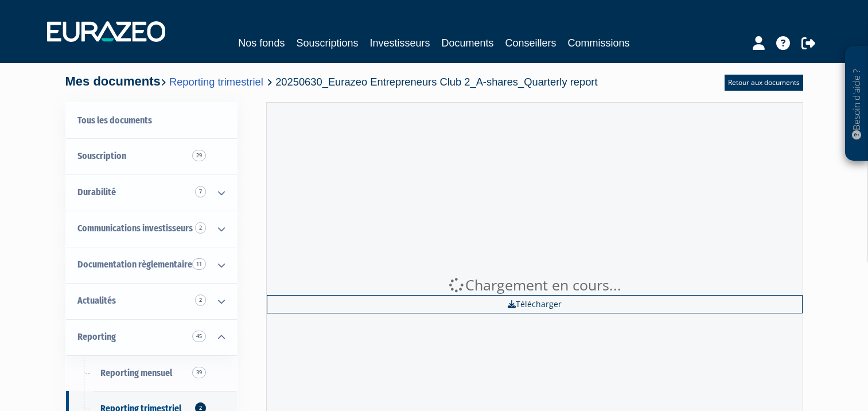 This screenshot has width=868, height=411. I want to click on a: Souscription29, so click(151, 156).